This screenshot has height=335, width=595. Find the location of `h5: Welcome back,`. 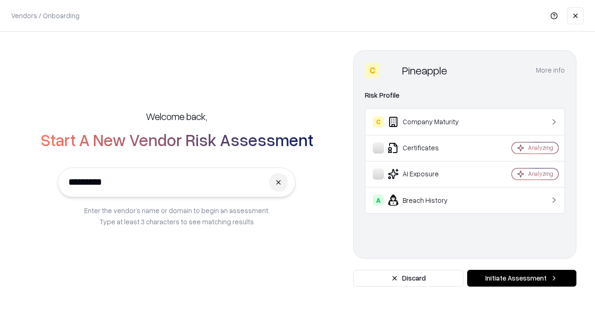

h5: Welcome back, is located at coordinates (177, 116).